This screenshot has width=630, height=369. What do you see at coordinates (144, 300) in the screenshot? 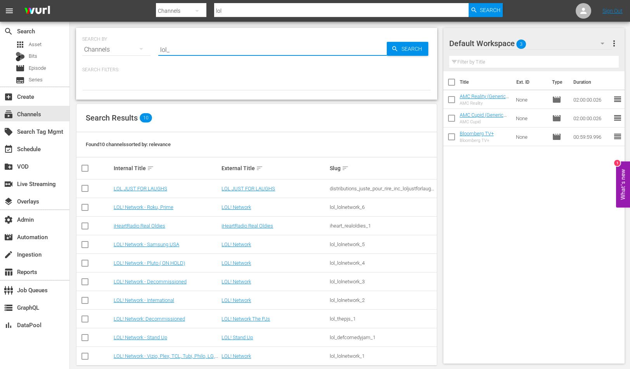
I see `a: LOL! Network - International` at bounding box center [144, 300].